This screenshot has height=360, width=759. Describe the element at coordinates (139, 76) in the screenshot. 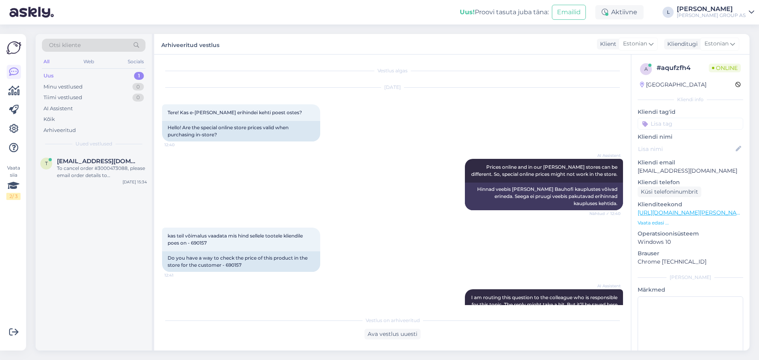

I see `div: 1` at that location.